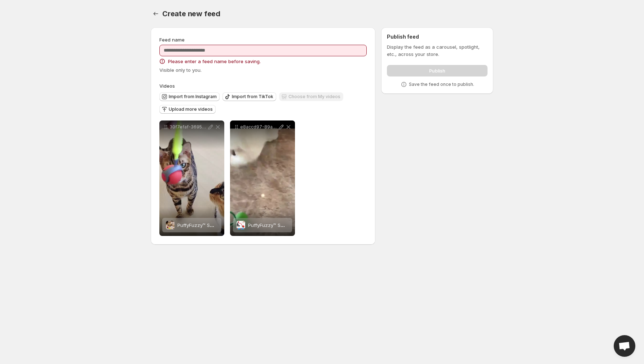 The image size is (644, 364). Describe the element at coordinates (188, 109) in the screenshot. I see `button: Upload more videos` at that location.